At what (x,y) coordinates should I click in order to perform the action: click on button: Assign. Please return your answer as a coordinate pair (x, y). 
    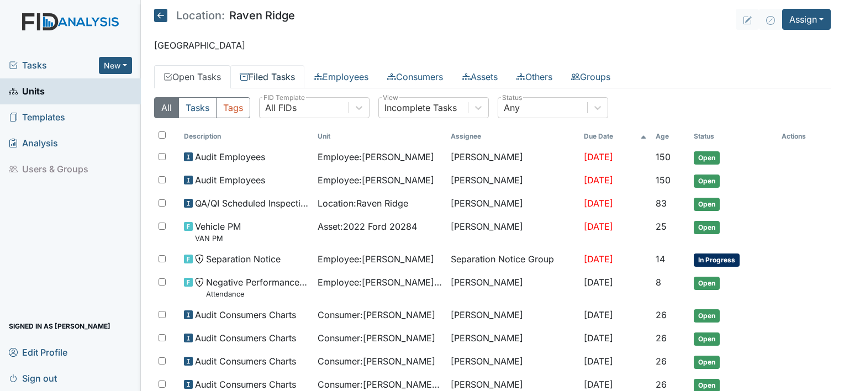
    Looking at the image, I should click on (806, 19).